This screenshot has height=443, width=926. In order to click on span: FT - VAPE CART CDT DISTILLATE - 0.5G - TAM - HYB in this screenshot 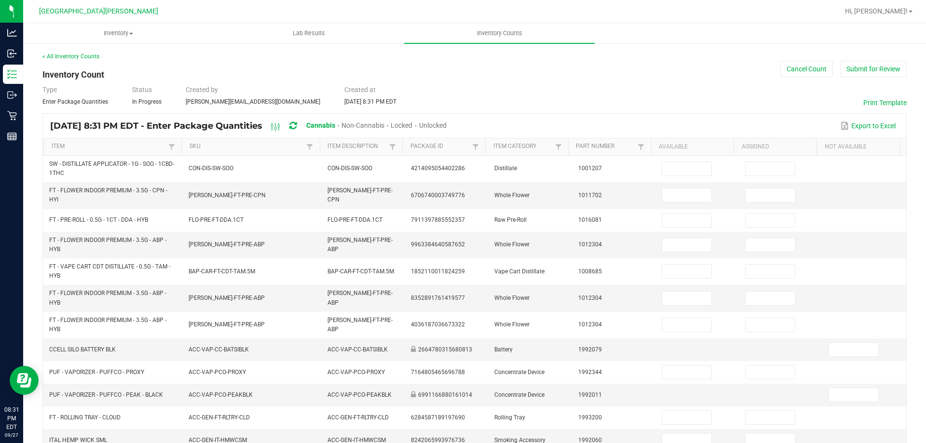, I will do `click(109, 271)`.